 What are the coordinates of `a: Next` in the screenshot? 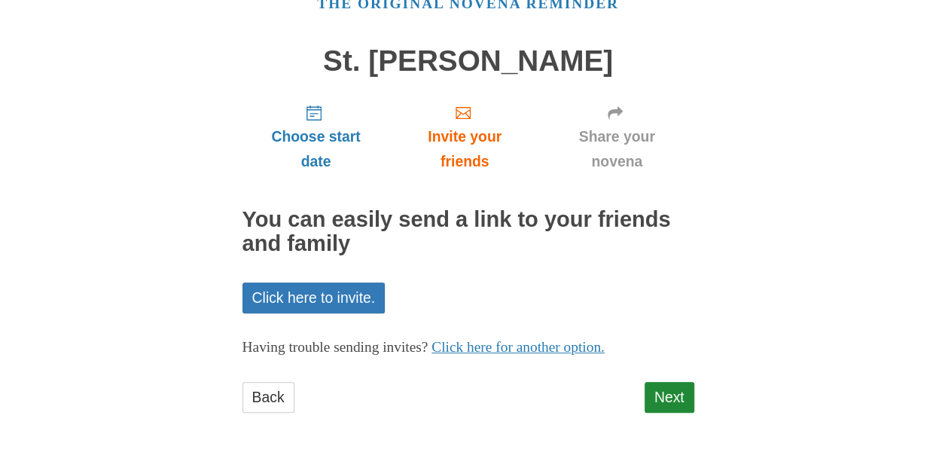 It's located at (669, 397).